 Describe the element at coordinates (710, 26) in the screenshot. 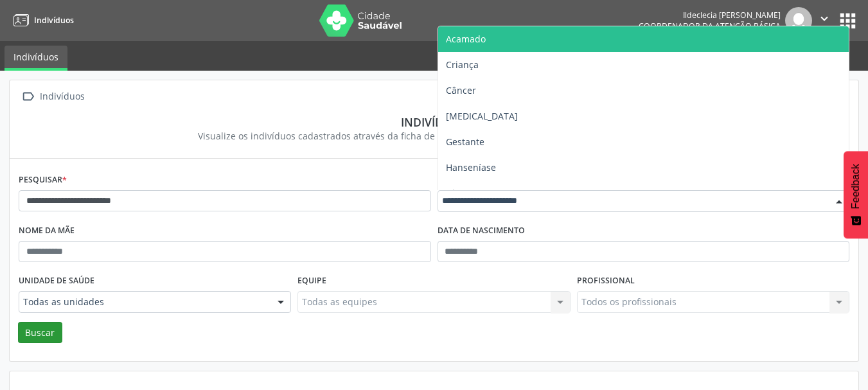

I see `span: Coordenador da Atenção Básica` at that location.